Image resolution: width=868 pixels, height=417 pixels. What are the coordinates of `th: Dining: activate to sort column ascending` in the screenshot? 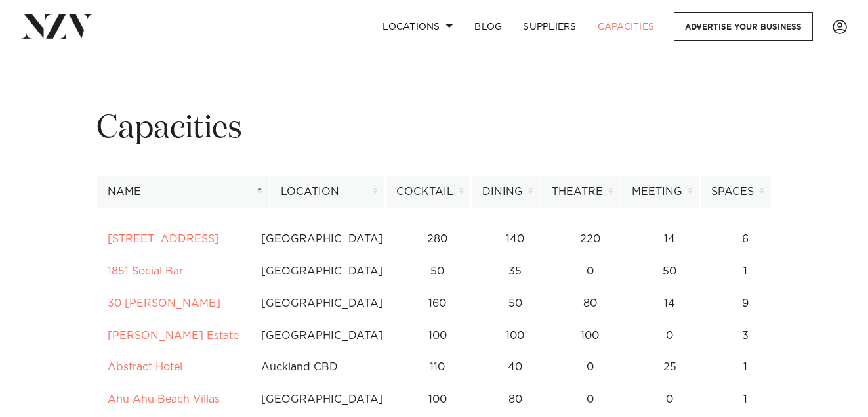 It's located at (506, 191).